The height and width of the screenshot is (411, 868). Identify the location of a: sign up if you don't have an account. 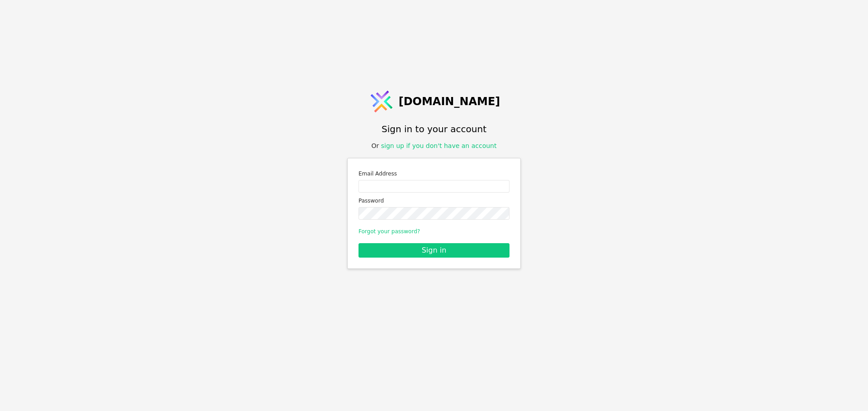
(439, 146).